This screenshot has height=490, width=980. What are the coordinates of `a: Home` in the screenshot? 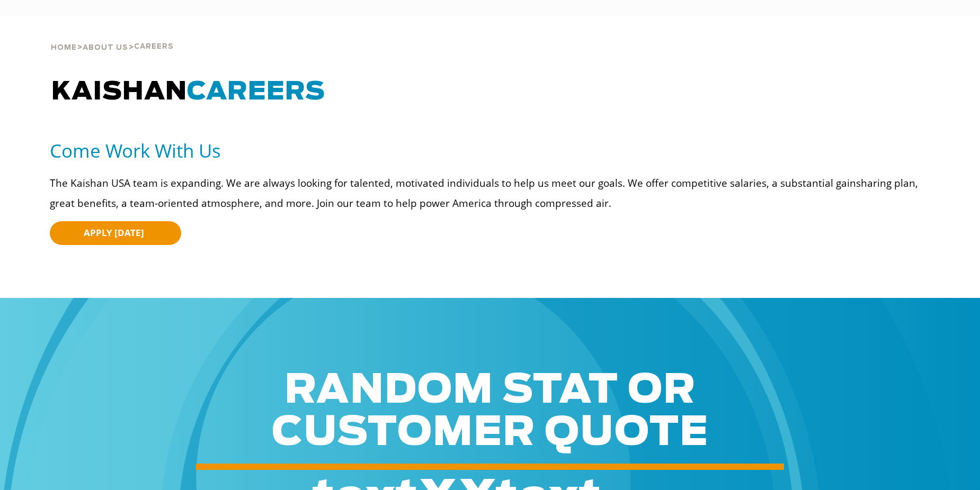 It's located at (63, 47).